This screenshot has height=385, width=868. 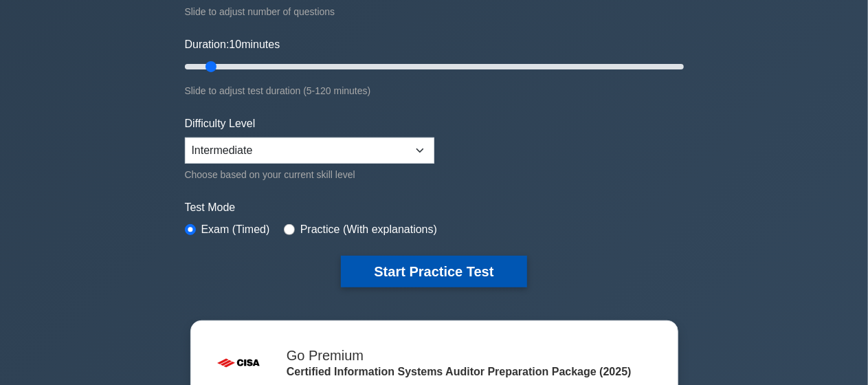 What do you see at coordinates (368, 230) in the screenshot?
I see `label: Practice (With explanations)` at bounding box center [368, 230].